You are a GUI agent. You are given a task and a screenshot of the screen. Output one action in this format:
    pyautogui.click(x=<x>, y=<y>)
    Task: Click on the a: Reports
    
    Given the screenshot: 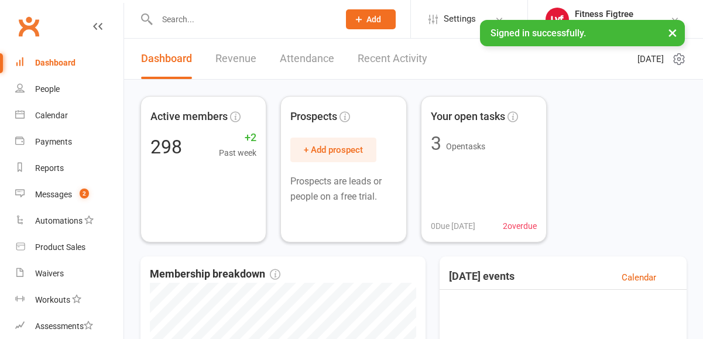 What is the action you would take?
    pyautogui.click(x=69, y=168)
    